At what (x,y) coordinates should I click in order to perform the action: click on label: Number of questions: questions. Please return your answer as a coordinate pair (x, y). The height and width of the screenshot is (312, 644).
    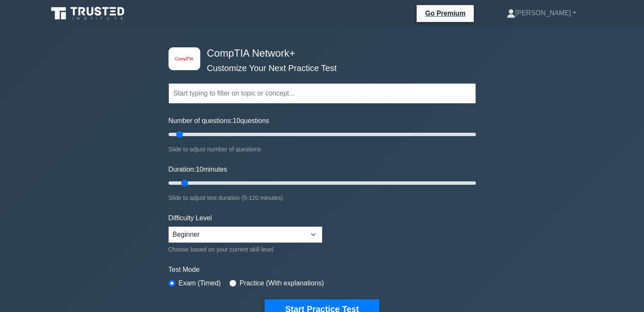
    Looking at the image, I should click on (219, 121).